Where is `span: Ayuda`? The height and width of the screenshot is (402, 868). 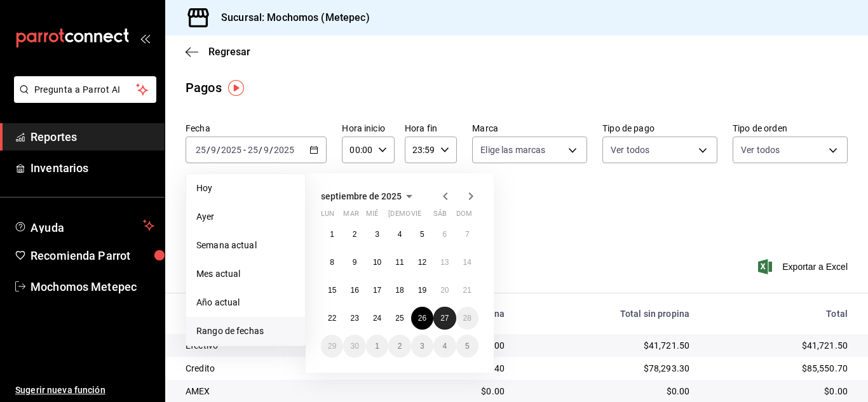 span: Ayuda is located at coordinates (84, 226).